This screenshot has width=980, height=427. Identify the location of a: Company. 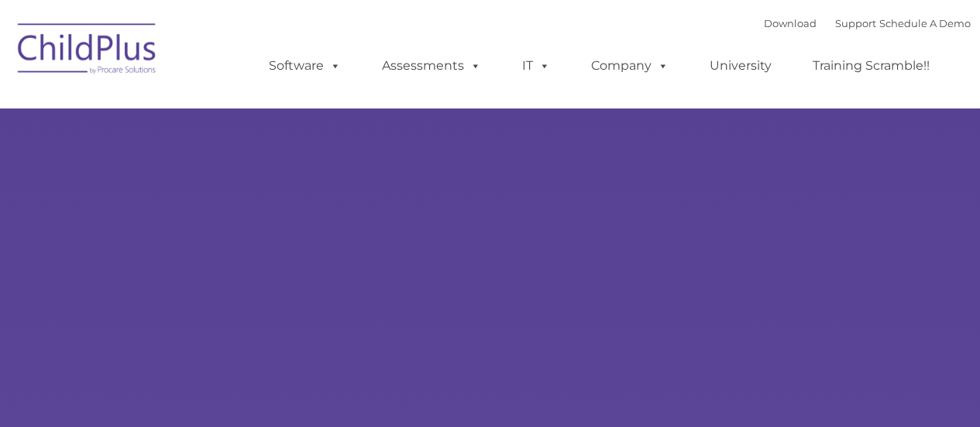
(630, 66).